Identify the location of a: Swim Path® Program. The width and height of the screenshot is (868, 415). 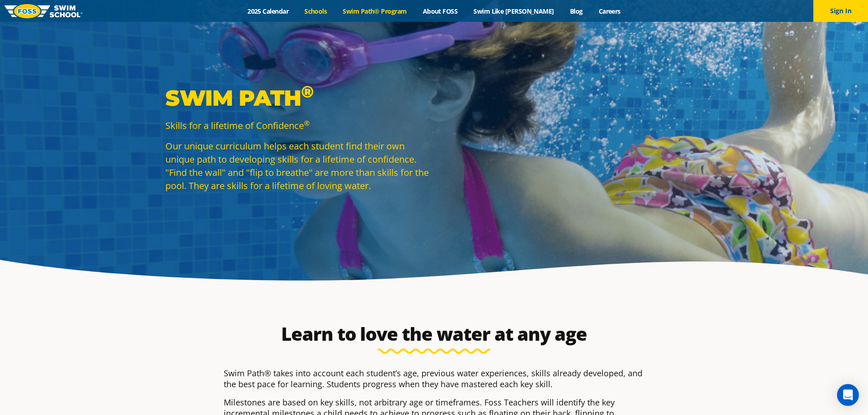
(375, 11).